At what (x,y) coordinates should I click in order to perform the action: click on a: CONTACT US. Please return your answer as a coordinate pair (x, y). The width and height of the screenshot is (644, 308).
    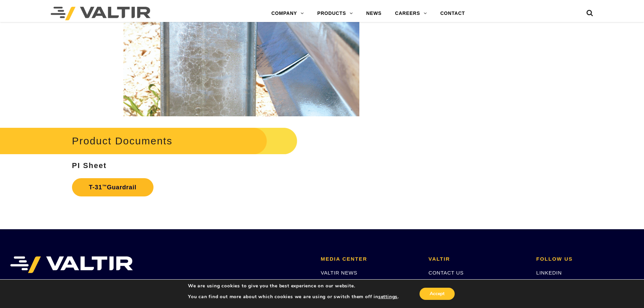
    Looking at the image, I should click on (446, 272).